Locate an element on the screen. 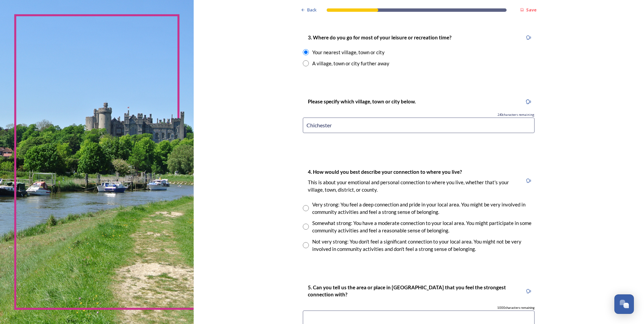  div: Your nearest village, town or city is located at coordinates (348, 52).